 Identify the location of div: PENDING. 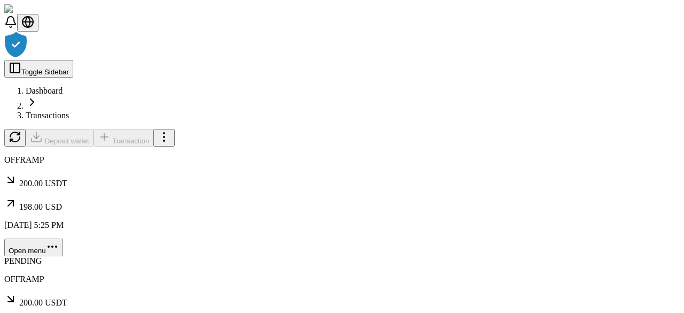
(342, 261).